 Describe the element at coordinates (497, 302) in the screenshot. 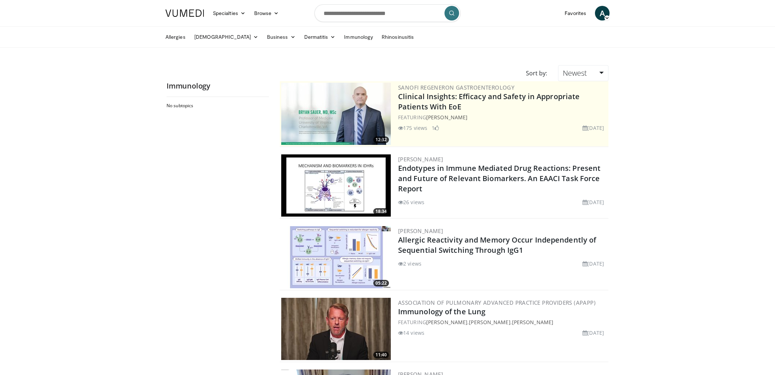

I see `a: Association of Pulmonary Advanced Practice Providers (APAPP)` at that location.